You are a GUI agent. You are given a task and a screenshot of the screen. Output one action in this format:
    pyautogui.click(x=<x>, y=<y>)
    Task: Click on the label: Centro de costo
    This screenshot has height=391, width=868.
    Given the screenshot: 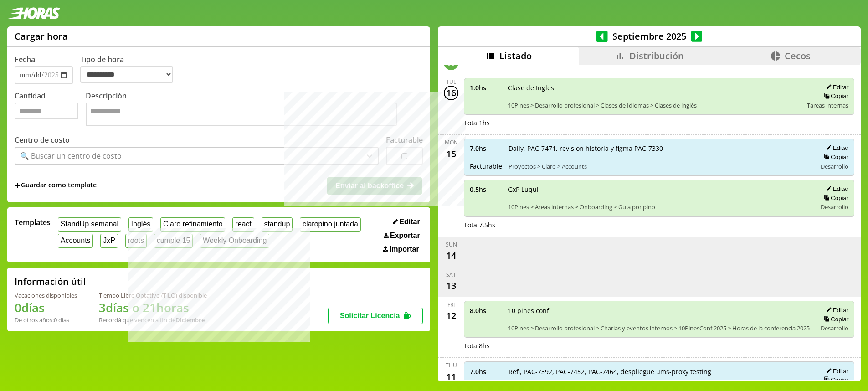 What is the action you would take?
    pyautogui.click(x=42, y=140)
    